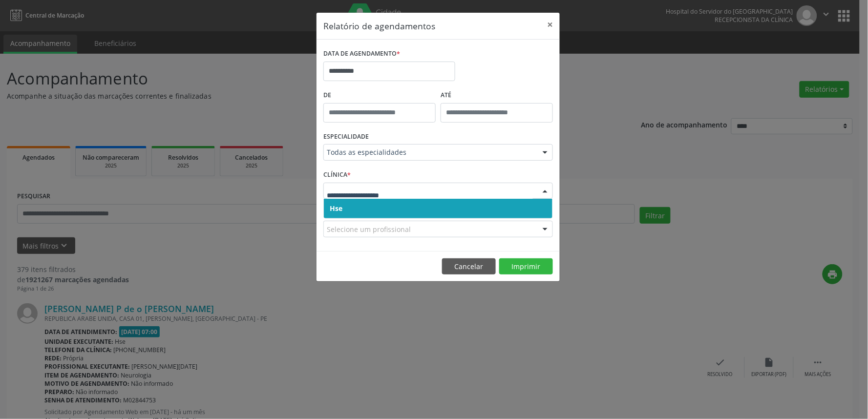  Describe the element at coordinates (469, 266) in the screenshot. I see `button: Cancelar` at that location.